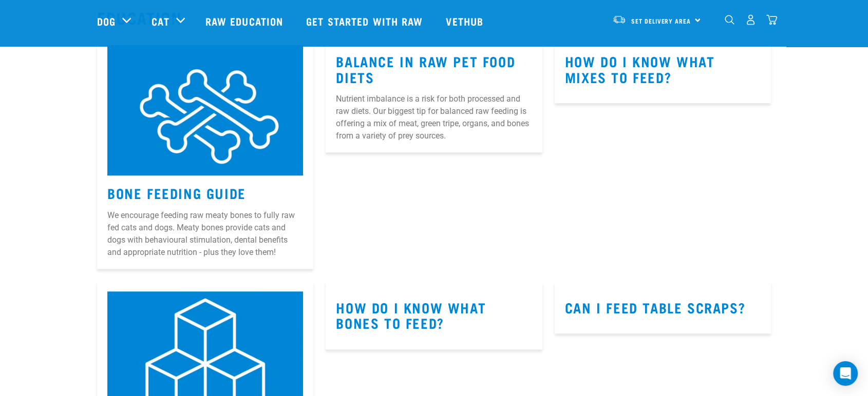 This screenshot has height=396, width=868. Describe the element at coordinates (730, 20) in the screenshot. I see `img: home-icon-1@2x.png` at that location.